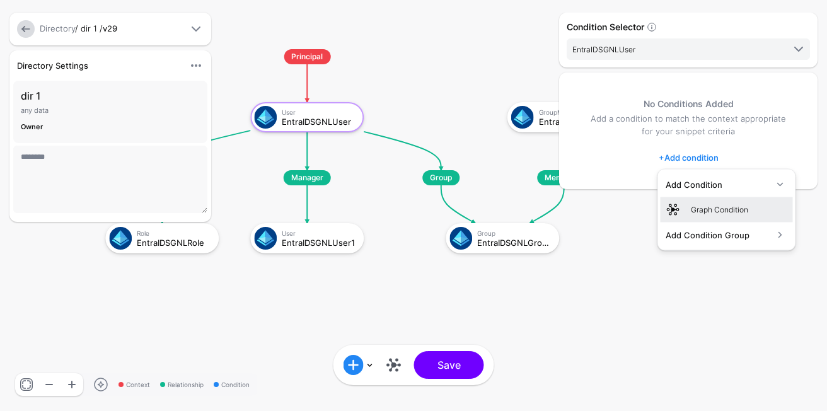 This screenshot has height=411, width=827. I want to click on strong: Condition Selector, so click(605, 26).